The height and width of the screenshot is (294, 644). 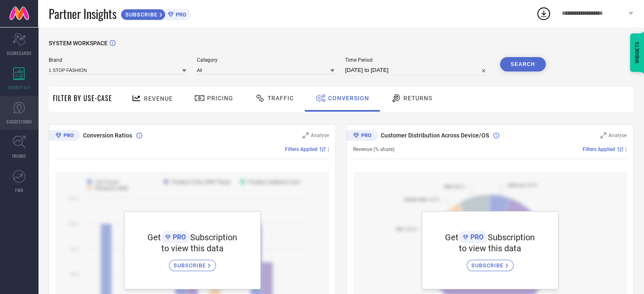 What do you see at coordinates (417, 60) in the screenshot?
I see `span: Time Period` at bounding box center [417, 60].